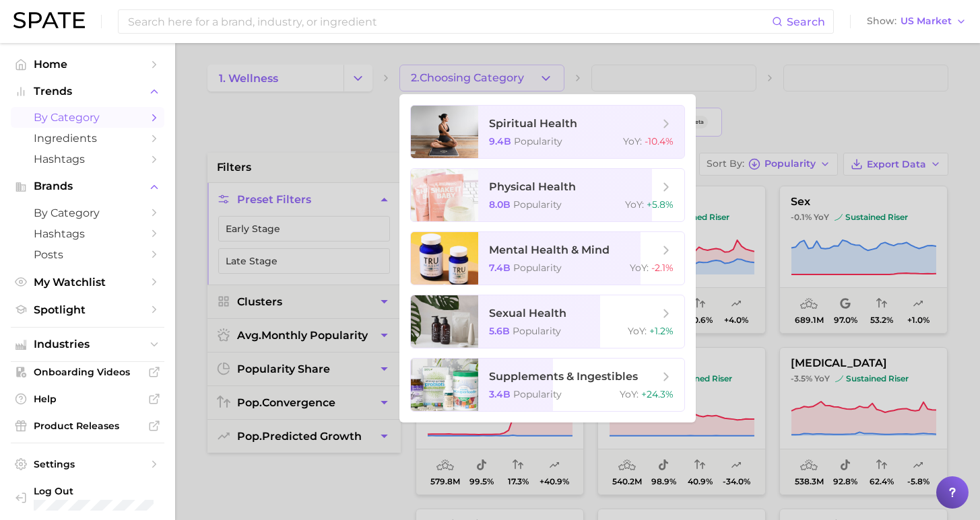 This screenshot has height=520, width=980. What do you see at coordinates (657, 394) in the screenshot?
I see `span: +24.3%` at bounding box center [657, 394].